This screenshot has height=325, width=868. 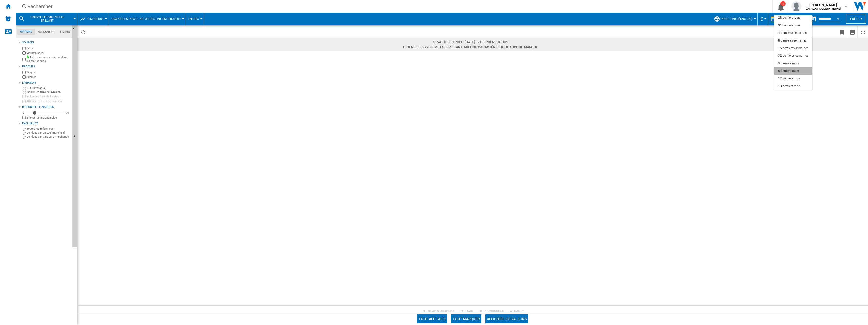 I want to click on div: 8 dernières semaines, so click(x=793, y=40).